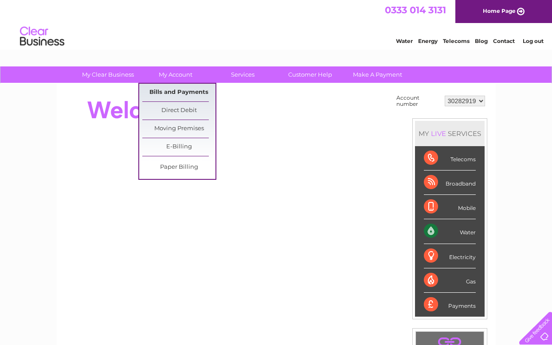  I want to click on div: Payments, so click(449, 305).